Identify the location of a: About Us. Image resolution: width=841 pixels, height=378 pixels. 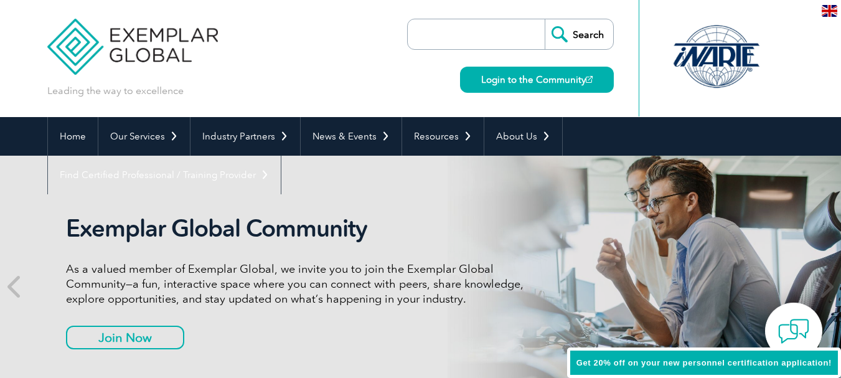
(523, 136).